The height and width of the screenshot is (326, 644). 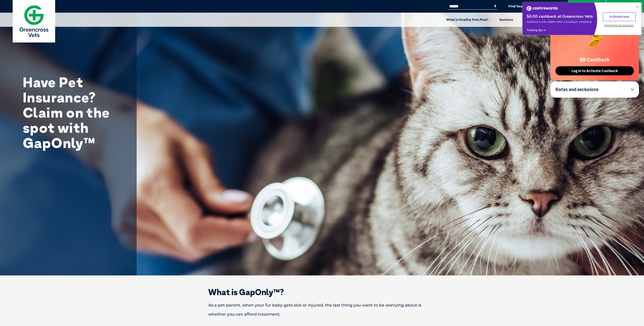 What do you see at coordinates (322, 292) in the screenshot?
I see `h2: What is GapOnly™?` at bounding box center [322, 292].